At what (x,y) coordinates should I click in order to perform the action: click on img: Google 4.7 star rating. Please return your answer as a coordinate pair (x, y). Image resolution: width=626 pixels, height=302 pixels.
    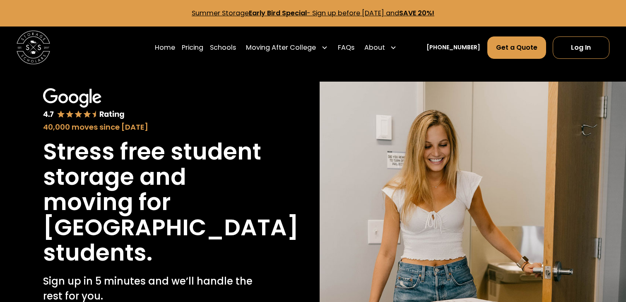
    Looking at the image, I should click on (84, 104).